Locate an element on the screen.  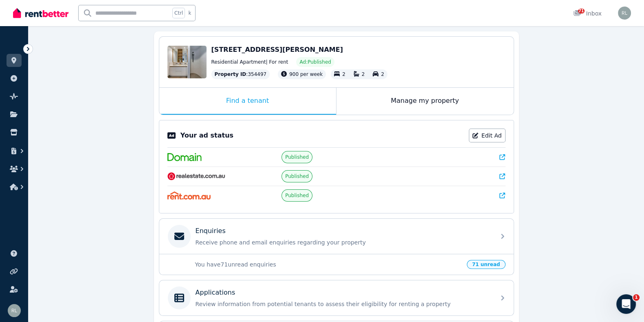
p: Applications is located at coordinates (215, 292).